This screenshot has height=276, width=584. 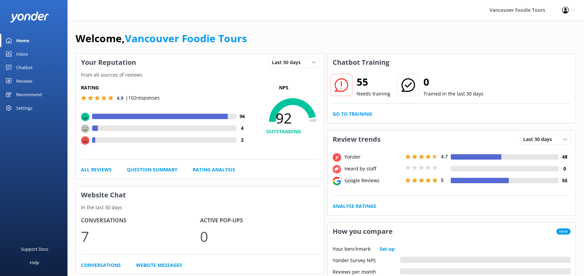 What do you see at coordinates (29, 17) in the screenshot?
I see `img: yonder-white-logo.png` at bounding box center [29, 17].